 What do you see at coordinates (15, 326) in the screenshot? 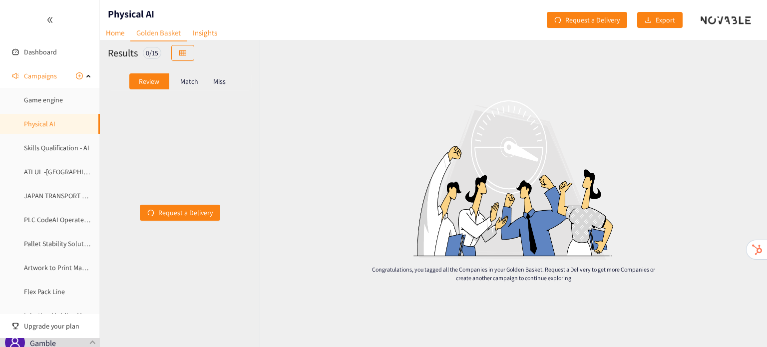
I see `span: trophy` at bounding box center [15, 326].